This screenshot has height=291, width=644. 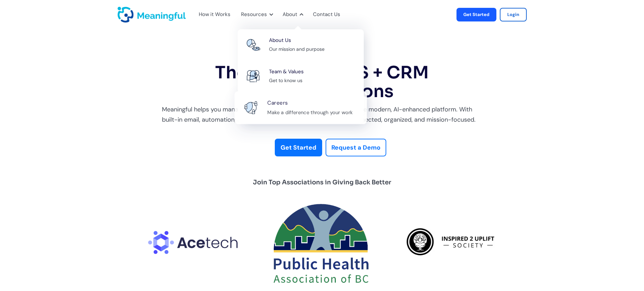 What do you see at coordinates (297, 49) in the screenshot?
I see `div: Our mission and purpose` at bounding box center [297, 49].